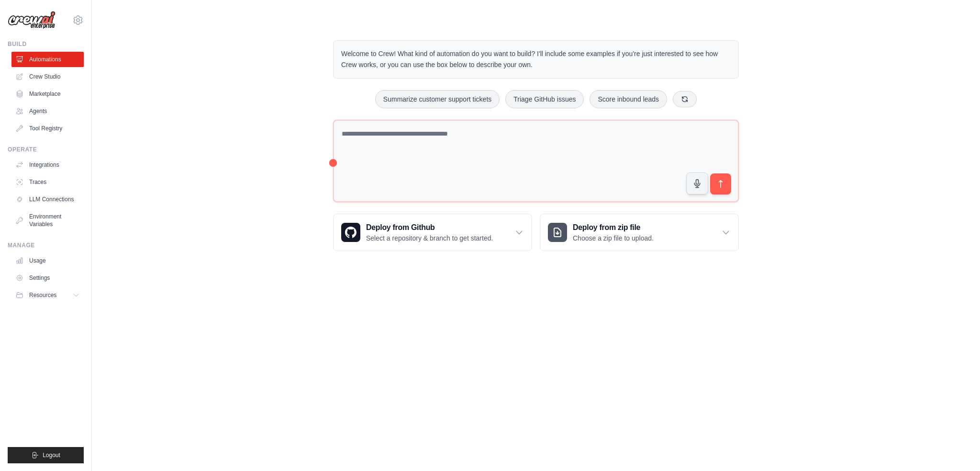 This screenshot has width=980, height=471. What do you see at coordinates (48, 221) in the screenshot?
I see `a: Environment Variables` at bounding box center [48, 221].